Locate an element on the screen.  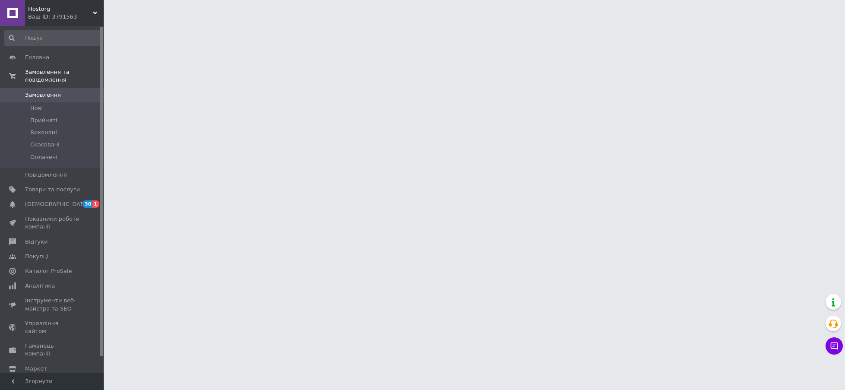
span: Скасовані is located at coordinates (45, 145).